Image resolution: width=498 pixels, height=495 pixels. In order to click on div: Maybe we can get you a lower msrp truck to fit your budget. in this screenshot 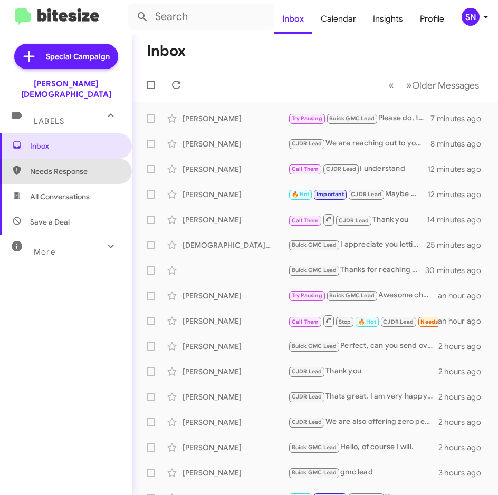, I will do `click(357, 194)`.